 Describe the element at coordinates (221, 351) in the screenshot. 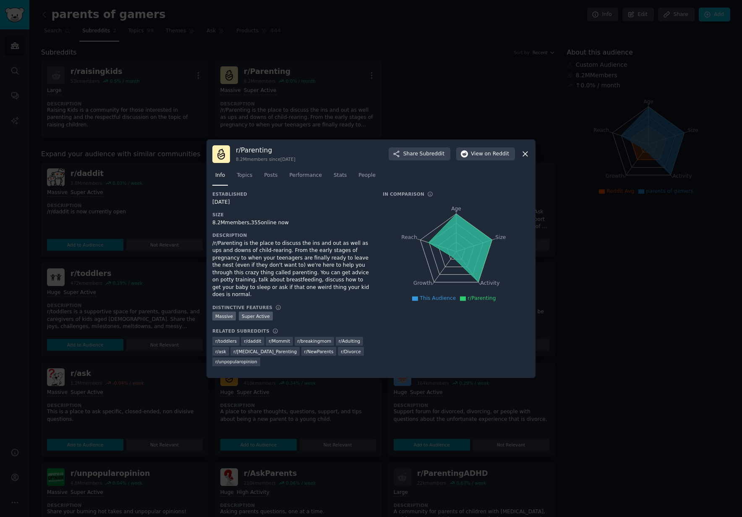

I see `span: r/ ask` at that location.